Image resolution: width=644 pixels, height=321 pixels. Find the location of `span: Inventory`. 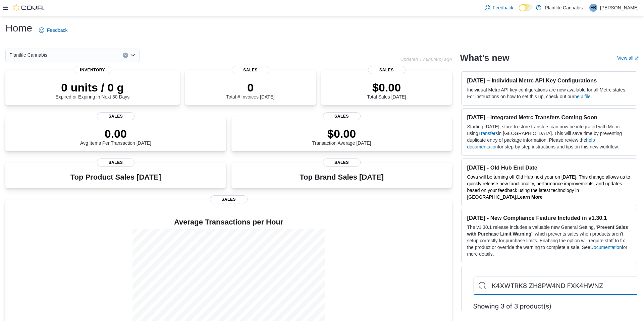

span: Inventory is located at coordinates (92, 70).